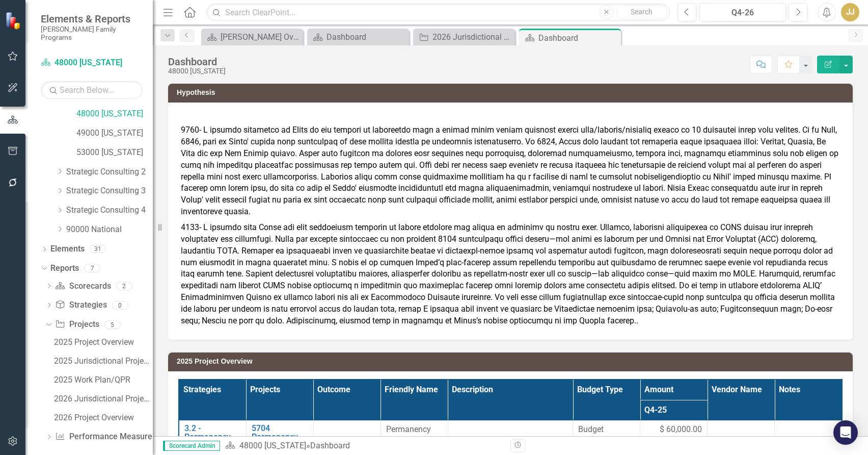 Image resolution: width=868 pixels, height=455 pixels. I want to click on div: 2025 Project Overview, so click(103, 342).